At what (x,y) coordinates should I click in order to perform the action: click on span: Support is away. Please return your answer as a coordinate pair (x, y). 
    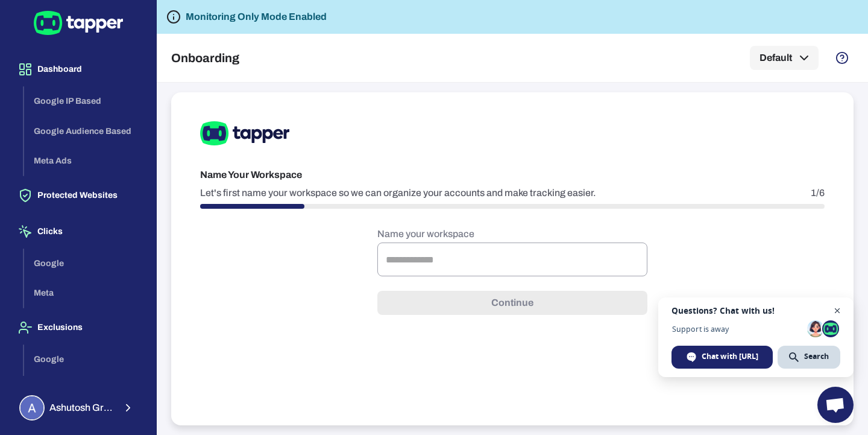
    Looking at the image, I should click on (737, 329).